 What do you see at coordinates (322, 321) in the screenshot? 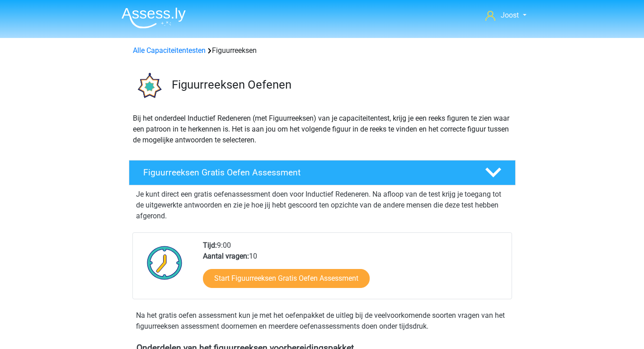
I see `div: Na het gratis oefen assessment kun je met het oefenpakket de uitleg bij de veelvoorkomende soorte...` at bounding box center [322, 321].